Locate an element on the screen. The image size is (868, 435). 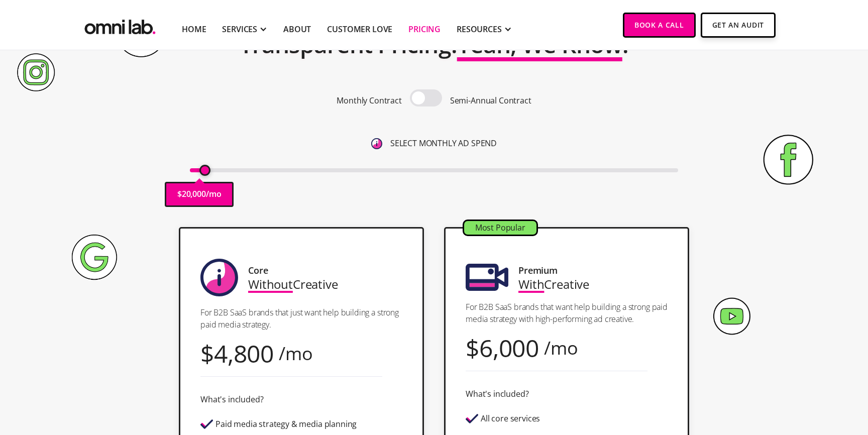
span: Without is located at coordinates (270, 284).